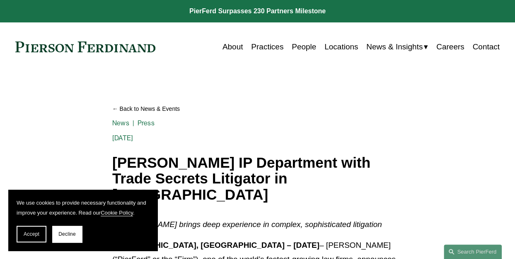  I want to click on button: Decline, so click(67, 234).